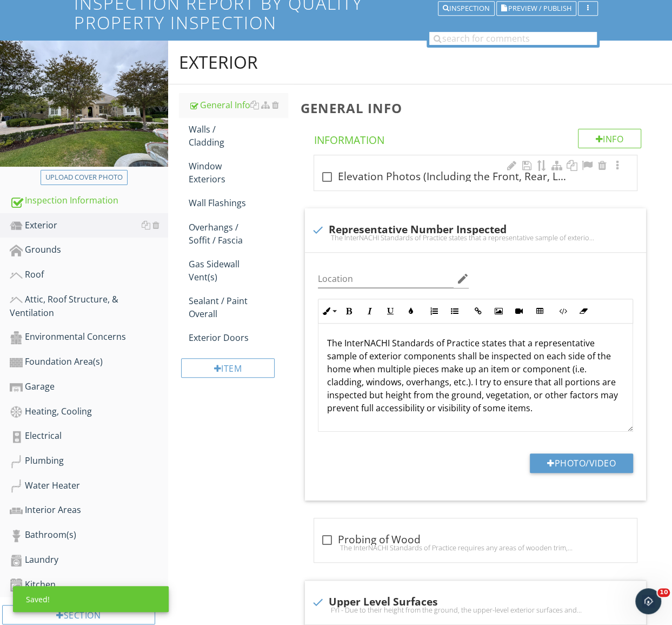 Image resolution: width=672 pixels, height=625 pixels. I want to click on h3: General Info, so click(478, 107).